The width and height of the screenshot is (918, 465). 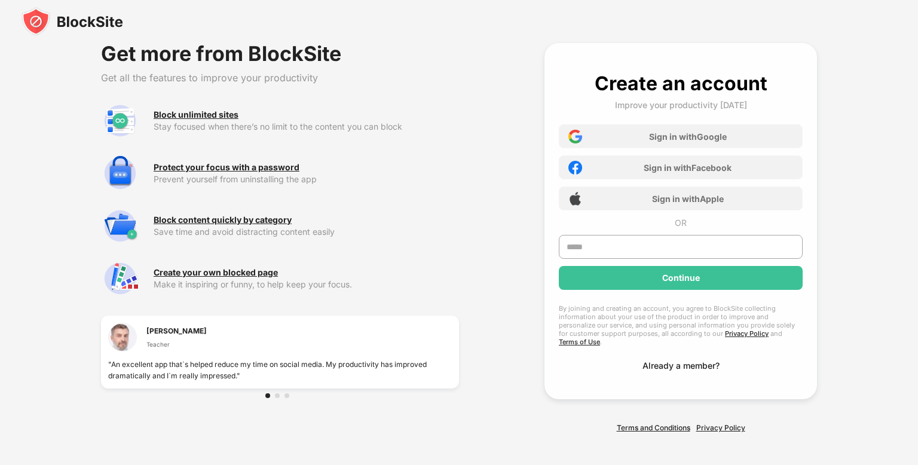 I want to click on img: facebook-icon.png, so click(x=575, y=167).